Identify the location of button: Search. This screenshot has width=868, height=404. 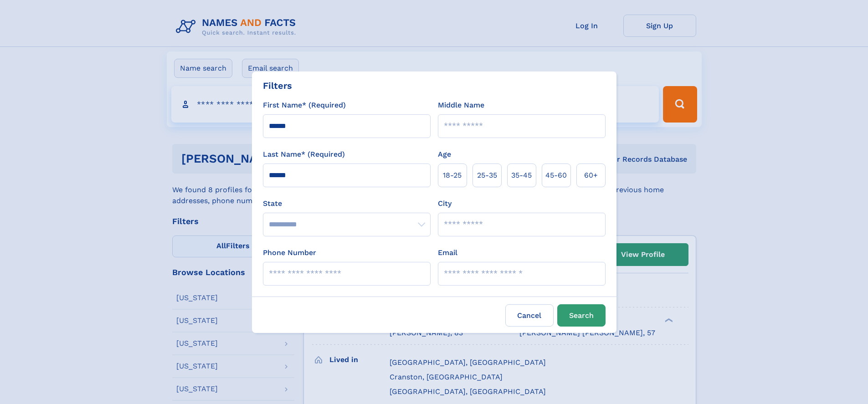
(582, 315).